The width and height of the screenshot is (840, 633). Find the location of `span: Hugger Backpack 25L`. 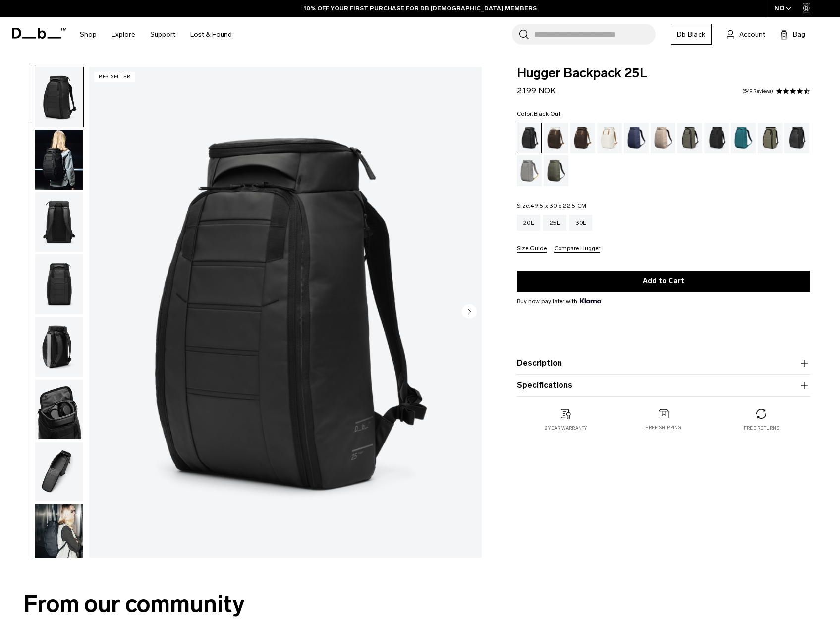

span: Hugger Backpack 25L is located at coordinates (663, 73).